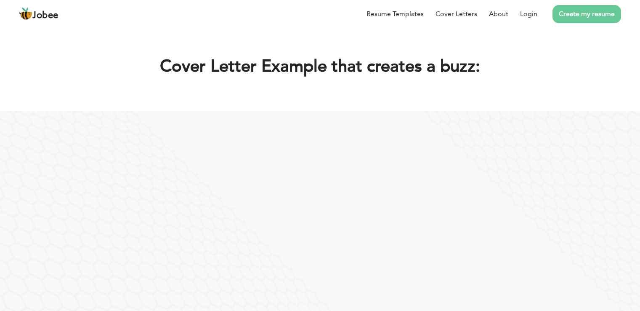 This screenshot has height=311, width=640. Describe the element at coordinates (26, 14) in the screenshot. I see `img: jobee.io` at that location.